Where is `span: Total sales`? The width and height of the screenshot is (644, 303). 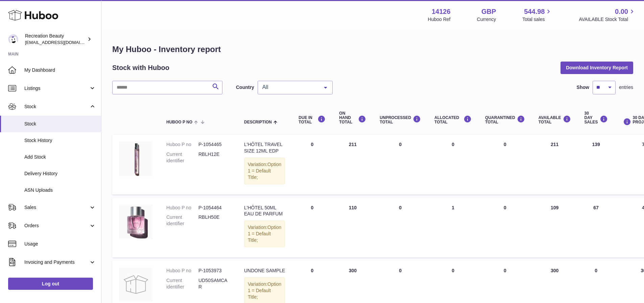 span: Total sales is located at coordinates (537, 19).